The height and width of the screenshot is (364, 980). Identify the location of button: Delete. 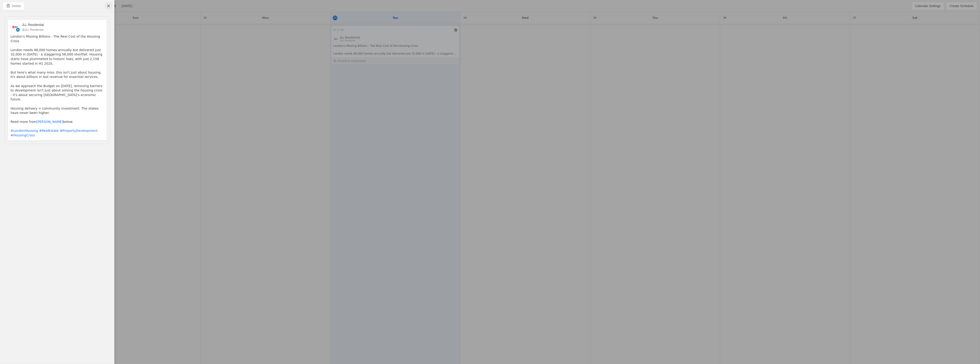
(13, 6).